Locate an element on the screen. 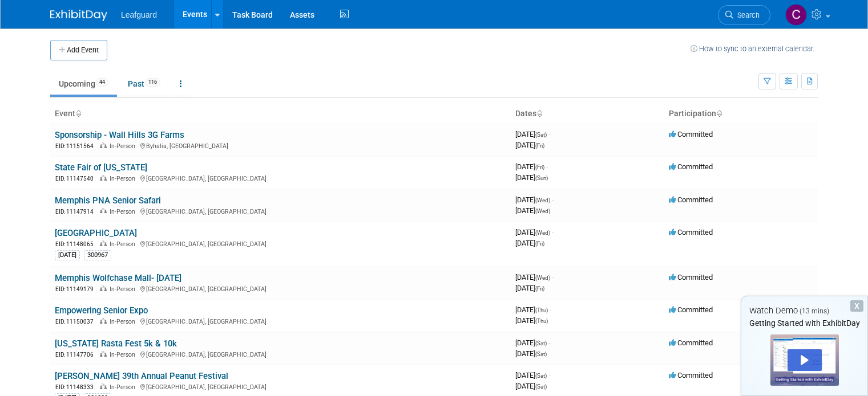 The image size is (868, 396). span: EID: 11147914 is located at coordinates (76, 211).